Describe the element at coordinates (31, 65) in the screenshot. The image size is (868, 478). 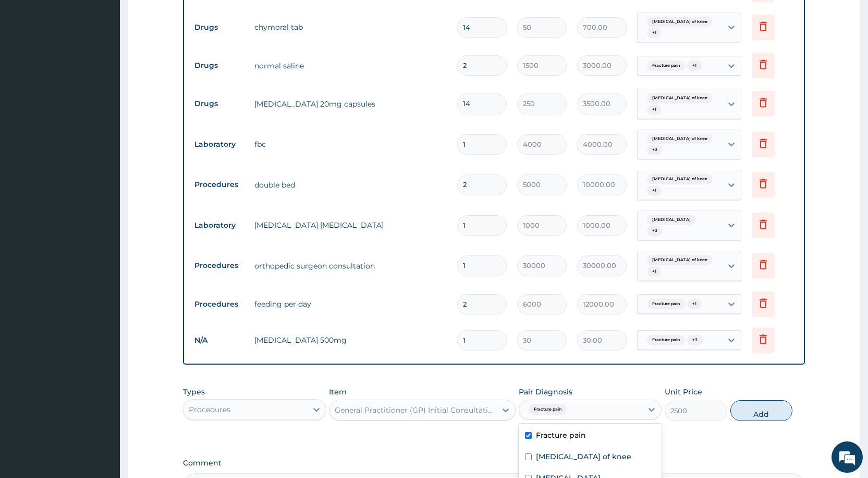
I see `img: d_794563401_company_1708531726252_794563401` at that location.